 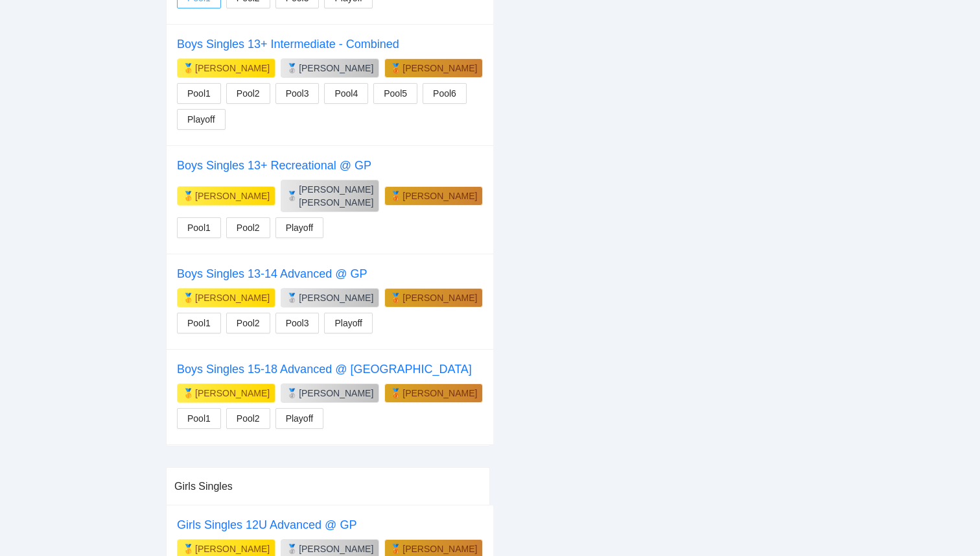 I want to click on button: Pool5, so click(x=395, y=94).